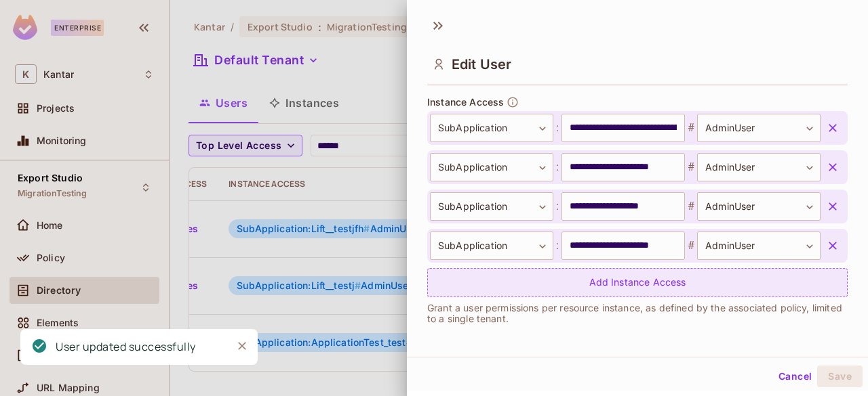 The image size is (868, 396). Describe the element at coordinates (795, 377) in the screenshot. I see `button: Cancel` at that location.